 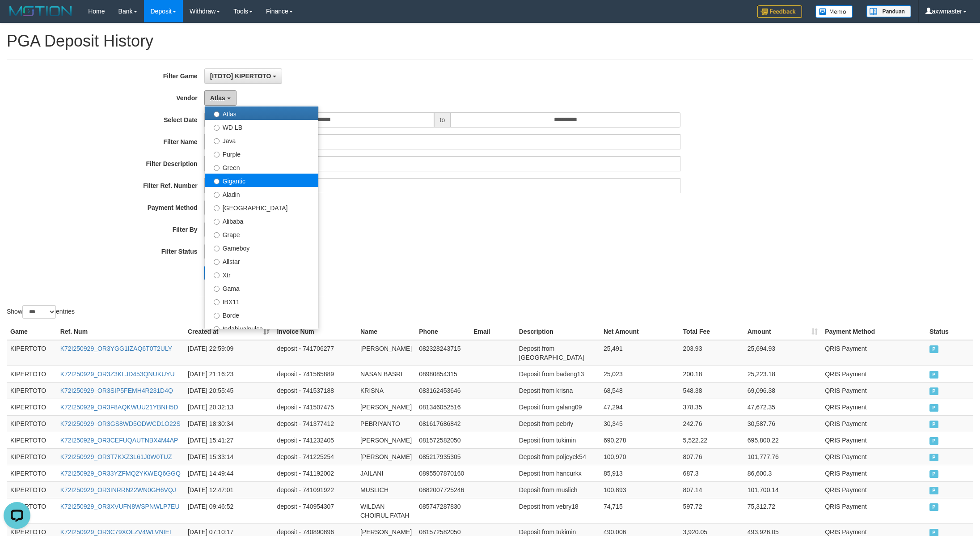 What do you see at coordinates (116, 456) in the screenshot?
I see `a: K72I250929_OR3T7KXZ3L61J0W0TUZ` at bounding box center [116, 456].